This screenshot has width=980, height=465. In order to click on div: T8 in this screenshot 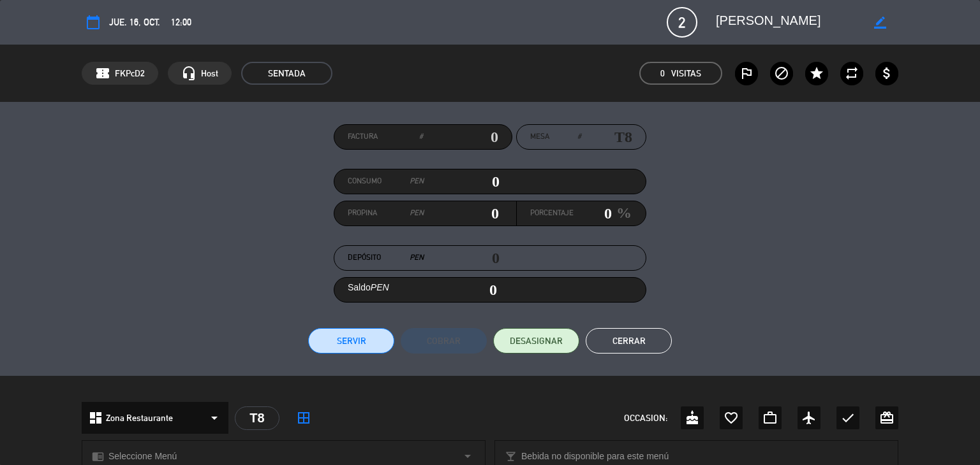, I will do `click(257, 418)`.